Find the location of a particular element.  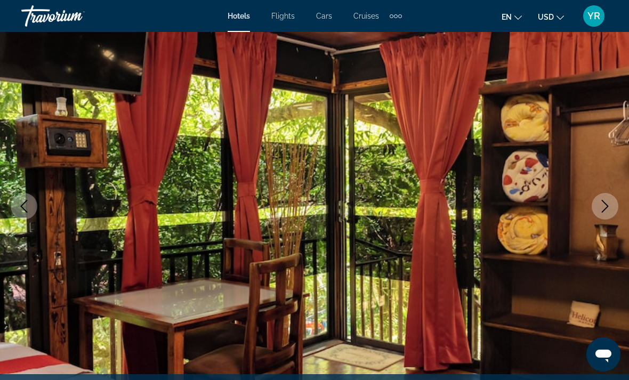

button: User Menu is located at coordinates (594, 16).